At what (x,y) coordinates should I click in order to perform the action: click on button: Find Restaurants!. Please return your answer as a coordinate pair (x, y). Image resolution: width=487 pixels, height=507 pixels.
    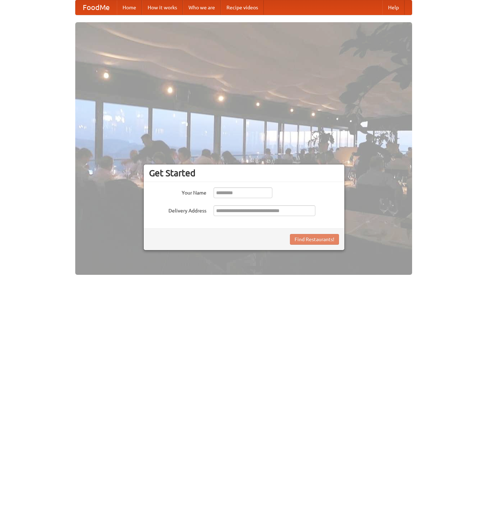
    Looking at the image, I should click on (314, 239).